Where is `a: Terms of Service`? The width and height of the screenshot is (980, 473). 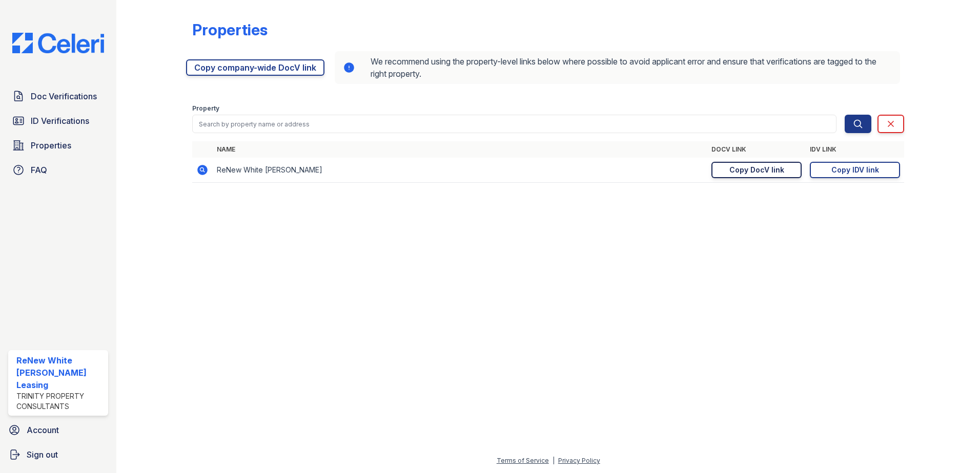 a: Terms of Service is located at coordinates (523, 461).